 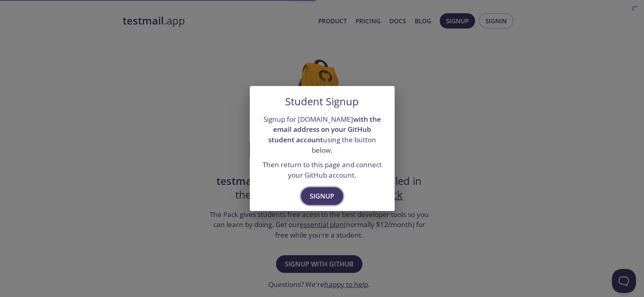 What do you see at coordinates (322, 170) in the screenshot?
I see `p: Then return to this page and connect your GitHub account.` at bounding box center [322, 170].